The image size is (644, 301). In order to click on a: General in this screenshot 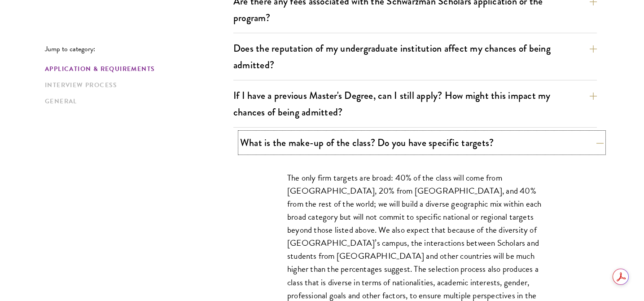, I will do `click(136, 101)`.